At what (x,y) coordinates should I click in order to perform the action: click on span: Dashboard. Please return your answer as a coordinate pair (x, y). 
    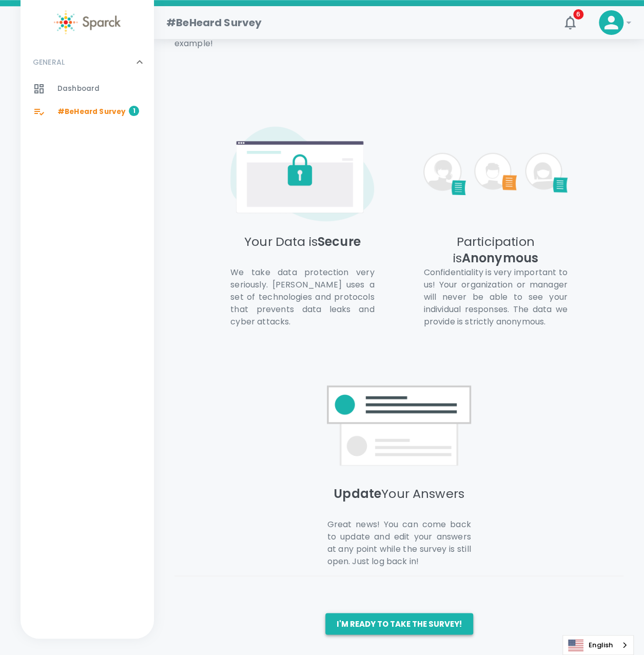
    Looking at the image, I should click on (78, 89).